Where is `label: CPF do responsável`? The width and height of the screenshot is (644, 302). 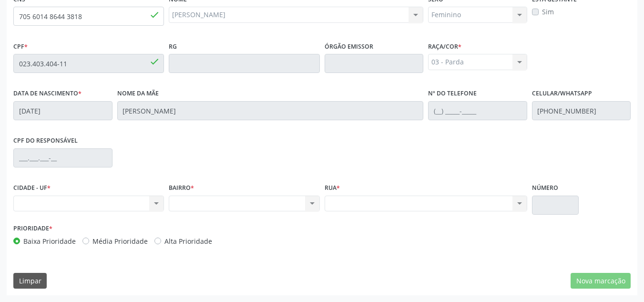
label: CPF do responsável is located at coordinates (45, 140).